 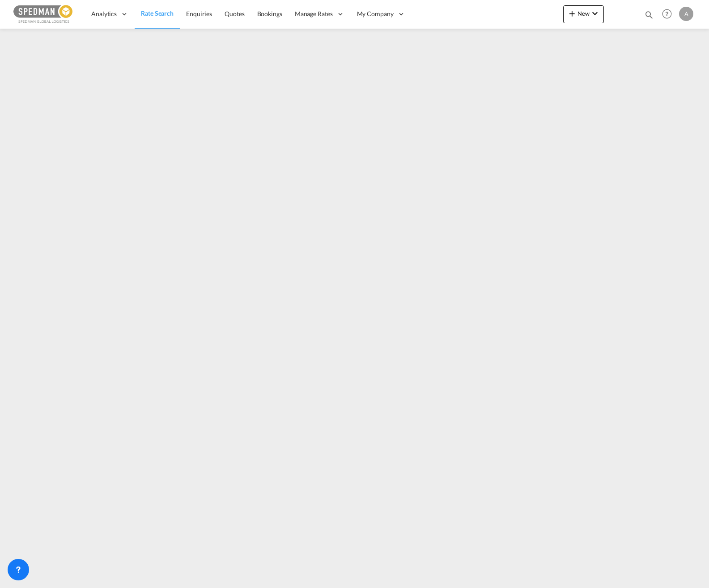 I want to click on span: Manage Rates, so click(x=313, y=14).